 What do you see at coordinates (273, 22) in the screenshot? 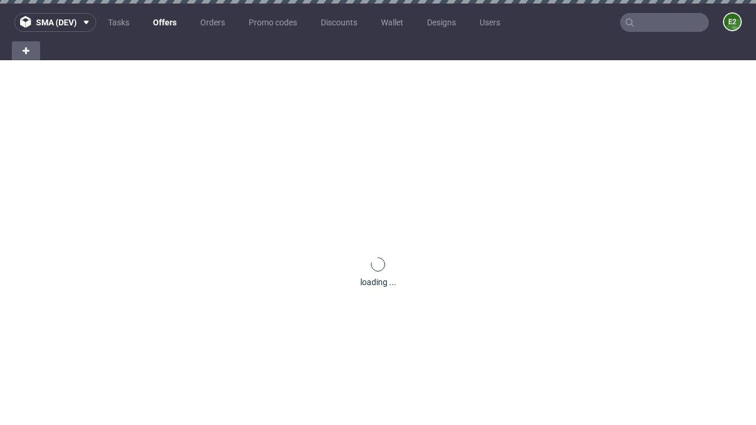
I see `a: Promo codes` at bounding box center [273, 22].